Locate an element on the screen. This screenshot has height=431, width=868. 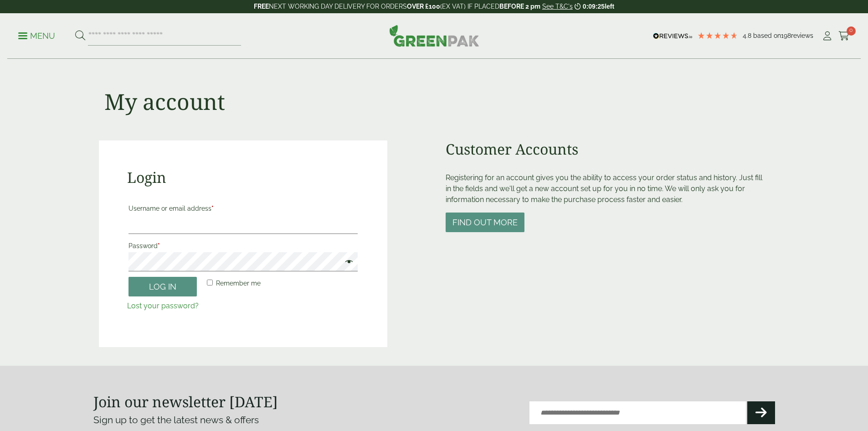
a: See T&C's is located at coordinates (557, 6).